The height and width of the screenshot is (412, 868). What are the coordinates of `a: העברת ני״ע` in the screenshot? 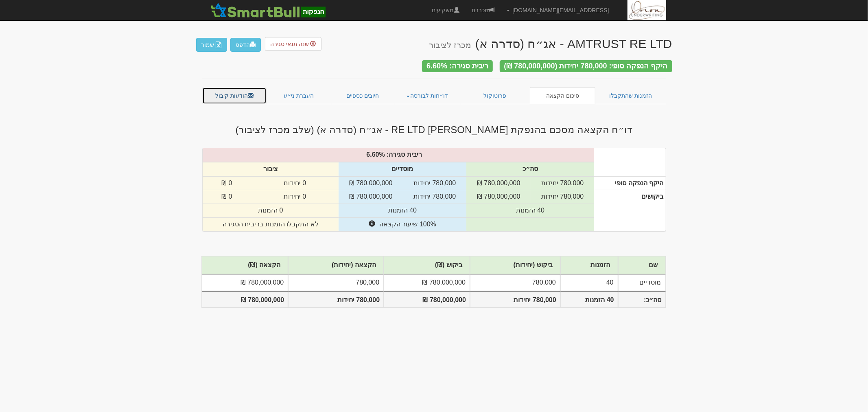 It's located at (299, 96).